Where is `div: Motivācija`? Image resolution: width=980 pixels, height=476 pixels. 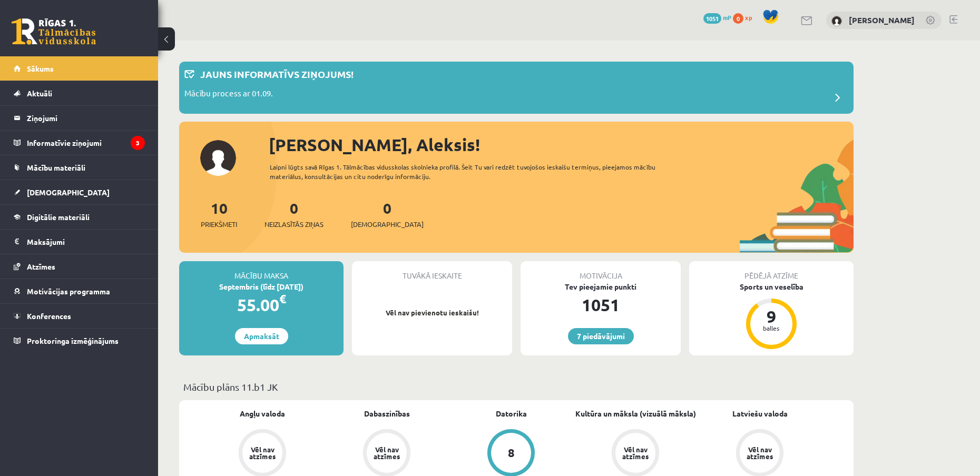 div: Motivācija is located at coordinates (600, 271).